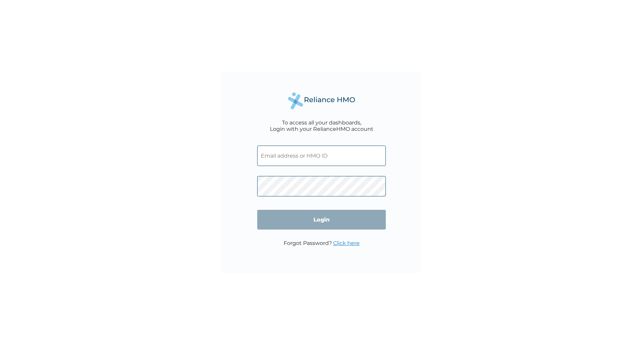 The image size is (643, 345). I want to click on input: Email address or HMO ID, so click(321, 156).